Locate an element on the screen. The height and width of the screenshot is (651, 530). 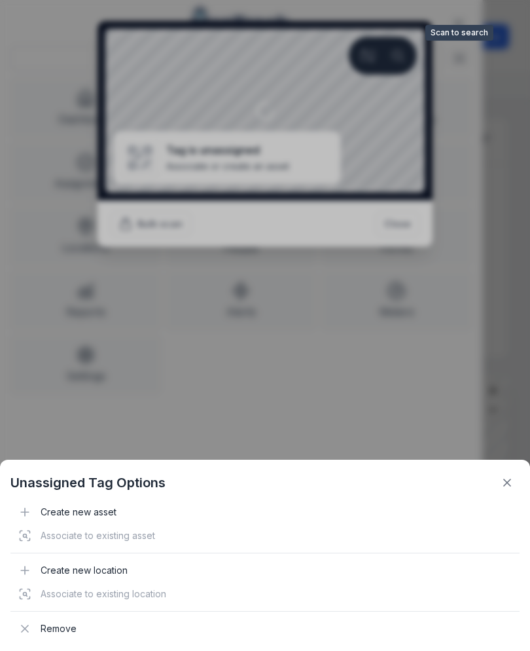
strong: Unassigned Tag Options is located at coordinates (88, 483).